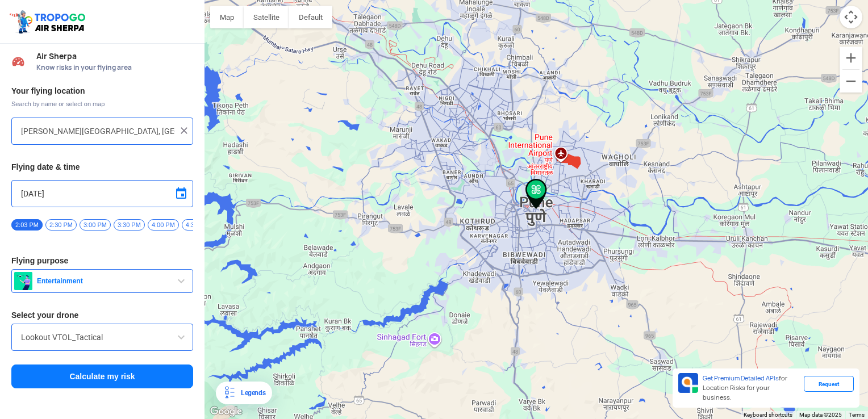  I want to click on img: enterteinment.png, so click(23, 281).